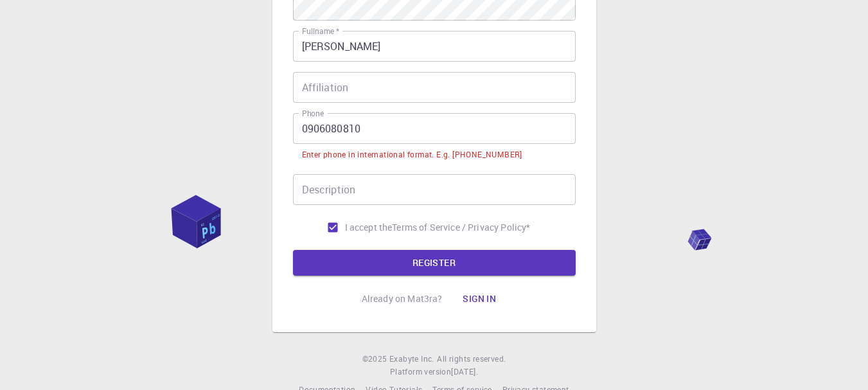  I want to click on a: Exabyte Inc., so click(412, 359).